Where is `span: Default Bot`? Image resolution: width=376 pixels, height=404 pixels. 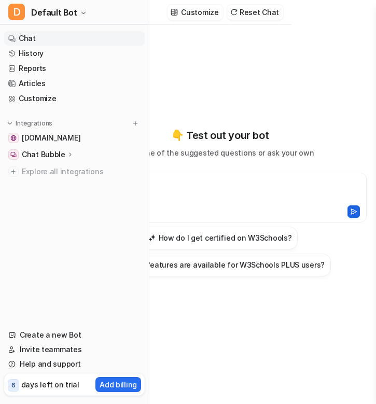 span: Default Bot is located at coordinates (54, 12).